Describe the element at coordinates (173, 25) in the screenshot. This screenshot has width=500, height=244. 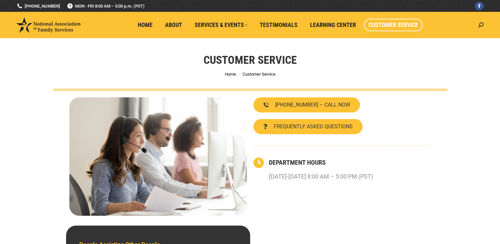
I see `a: About` at that location.